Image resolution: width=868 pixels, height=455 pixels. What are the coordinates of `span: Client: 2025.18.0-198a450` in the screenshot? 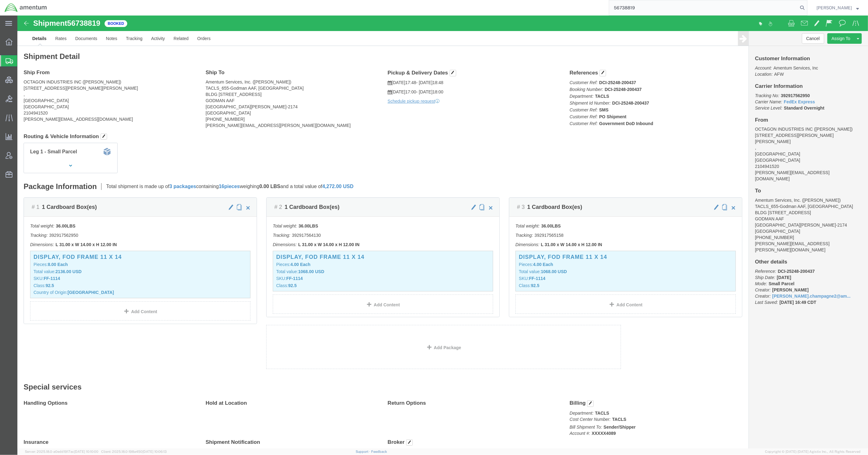 It's located at (134, 451).